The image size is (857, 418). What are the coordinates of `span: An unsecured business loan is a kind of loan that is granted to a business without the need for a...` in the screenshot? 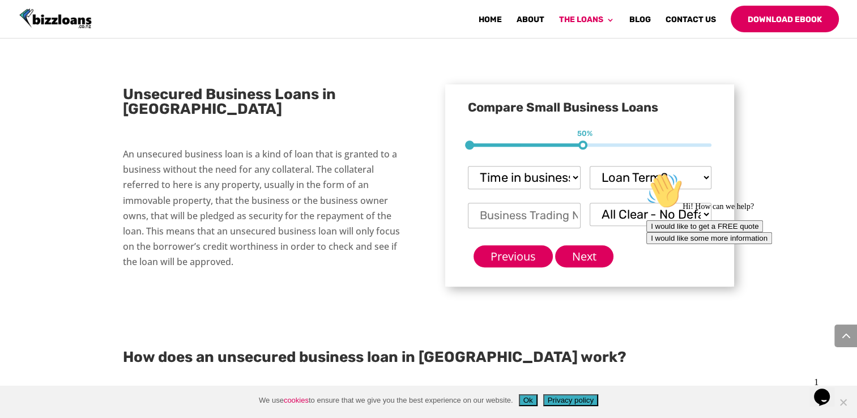 It's located at (261, 208).